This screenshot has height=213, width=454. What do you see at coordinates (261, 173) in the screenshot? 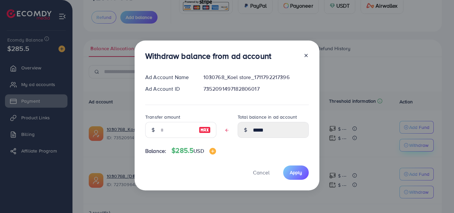
I see `span: Cancel` at bounding box center [261, 173].